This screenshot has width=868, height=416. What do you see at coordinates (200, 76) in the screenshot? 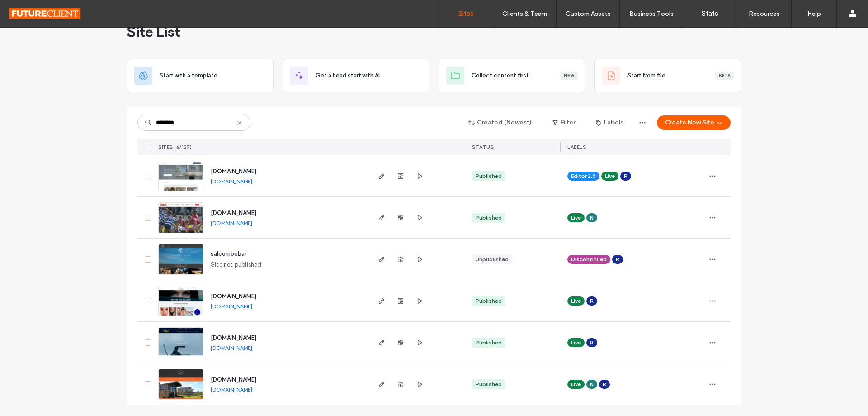
I see `div: Start with a template` at bounding box center [200, 76].